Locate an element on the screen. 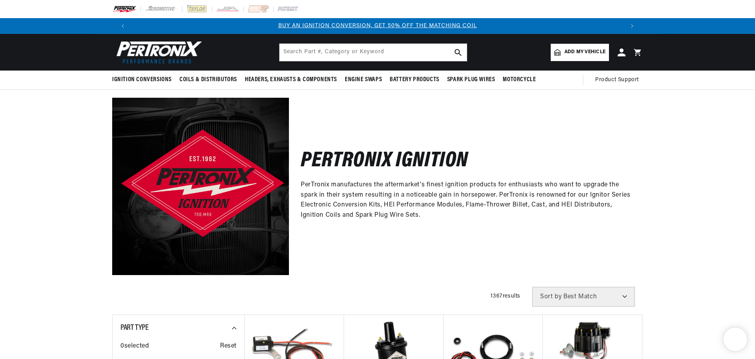 The image size is (755, 359). span: Motorcycle is located at coordinates (519, 80).